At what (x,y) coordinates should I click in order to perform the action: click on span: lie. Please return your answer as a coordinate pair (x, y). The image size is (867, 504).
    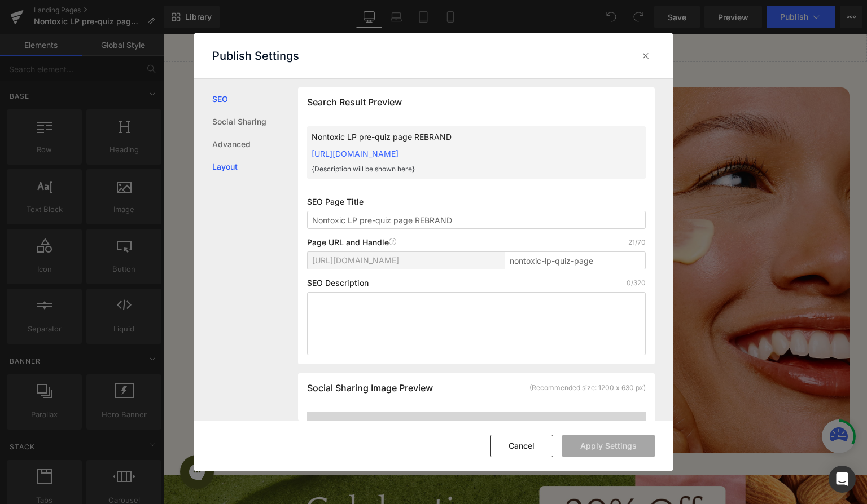
    Looking at the image, I should click on (268, 136).